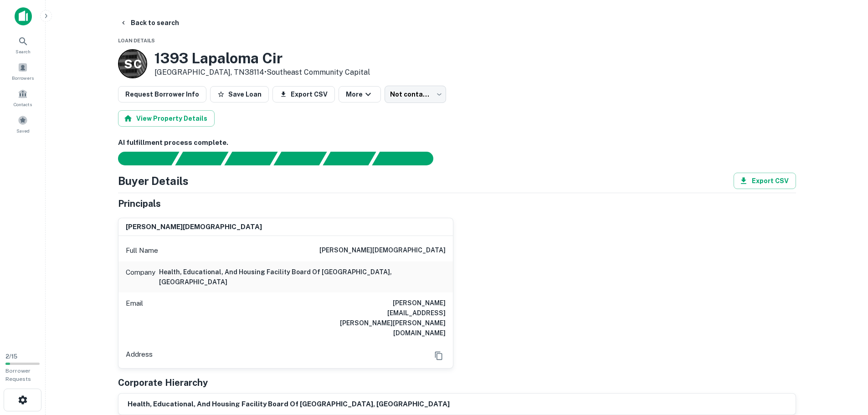 This screenshot has height=415, width=868. I want to click on p: Full Name, so click(142, 251).